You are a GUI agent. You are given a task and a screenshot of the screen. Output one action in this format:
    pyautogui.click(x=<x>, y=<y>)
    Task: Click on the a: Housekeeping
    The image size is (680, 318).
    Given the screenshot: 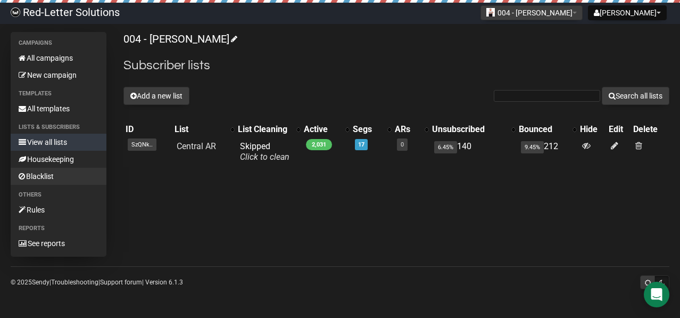 What is the action you would take?
    pyautogui.click(x=59, y=159)
    